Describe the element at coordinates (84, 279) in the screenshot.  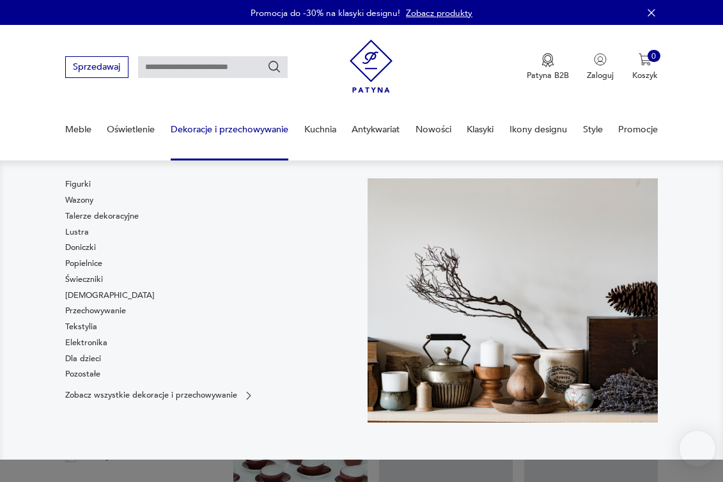
I see `a: Świeczniki` at that location.